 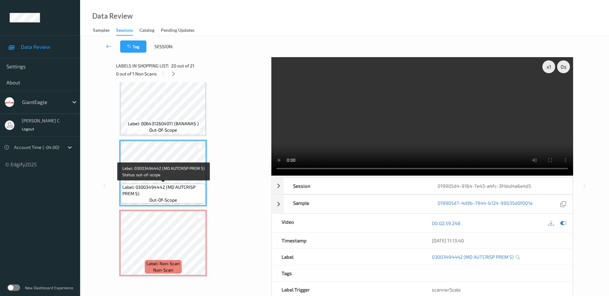 What do you see at coordinates (423, 186) in the screenshot?
I see `div: Session019905d4-9164-7e43-a4fc-3f4bd4a6e4d5` at bounding box center [423, 186].